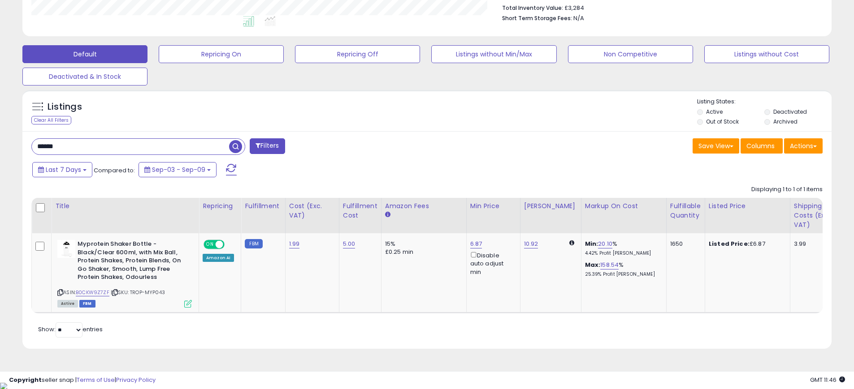 This screenshot has width=854, height=389. What do you see at coordinates (685, 211) in the screenshot?
I see `div: Fulfillable Quantity` at bounding box center [685, 211].